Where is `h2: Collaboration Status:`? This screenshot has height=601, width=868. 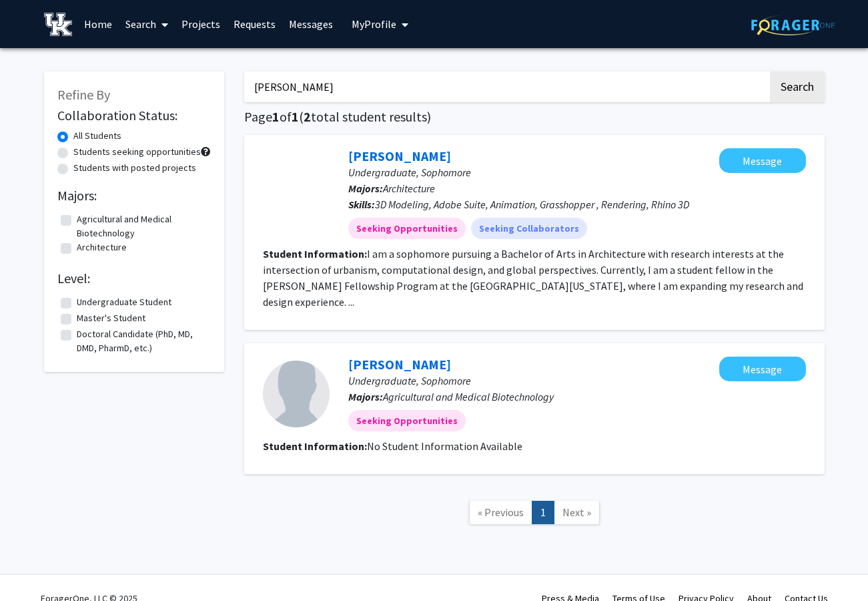
h2: Collaboration Status: is located at coordinates (134, 115).